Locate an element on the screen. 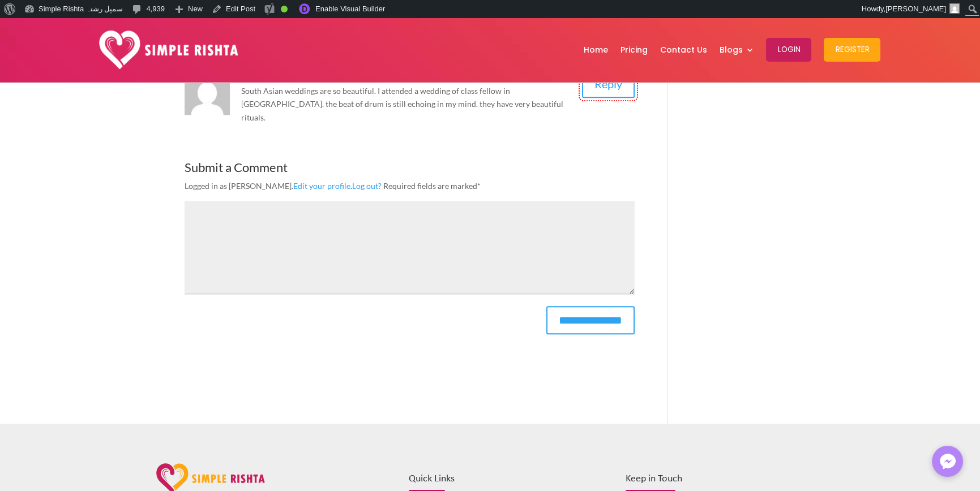 Image resolution: width=980 pixels, height=491 pixels. button: Register is located at coordinates (852, 50).